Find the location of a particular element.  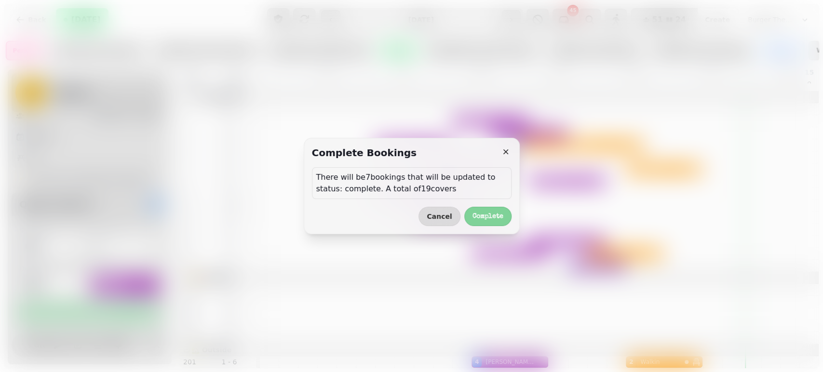

h2: Complete bookings is located at coordinates (364, 153).